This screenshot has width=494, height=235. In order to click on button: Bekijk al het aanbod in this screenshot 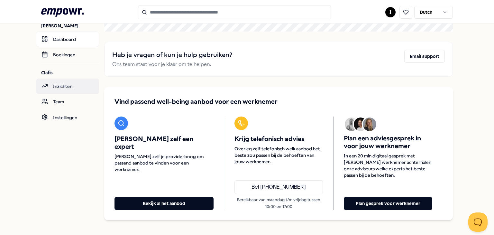, I will do `click(164, 203)`.